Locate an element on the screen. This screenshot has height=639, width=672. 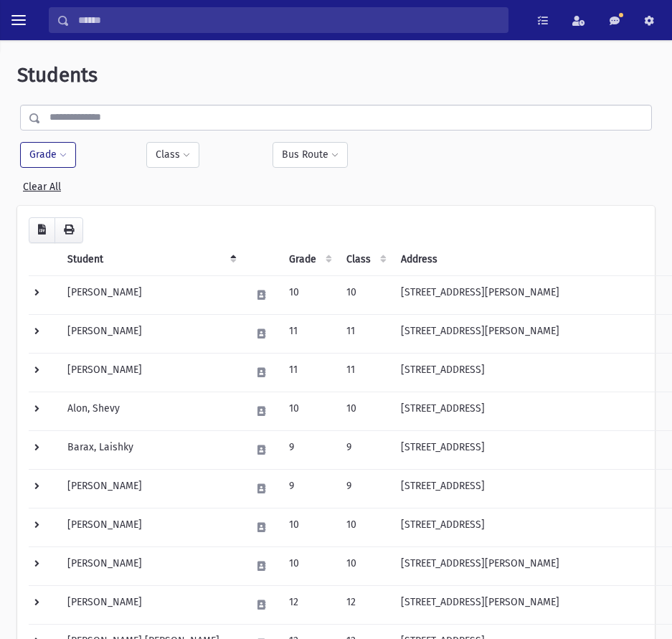
a: Clear All is located at coordinates (42, 184).